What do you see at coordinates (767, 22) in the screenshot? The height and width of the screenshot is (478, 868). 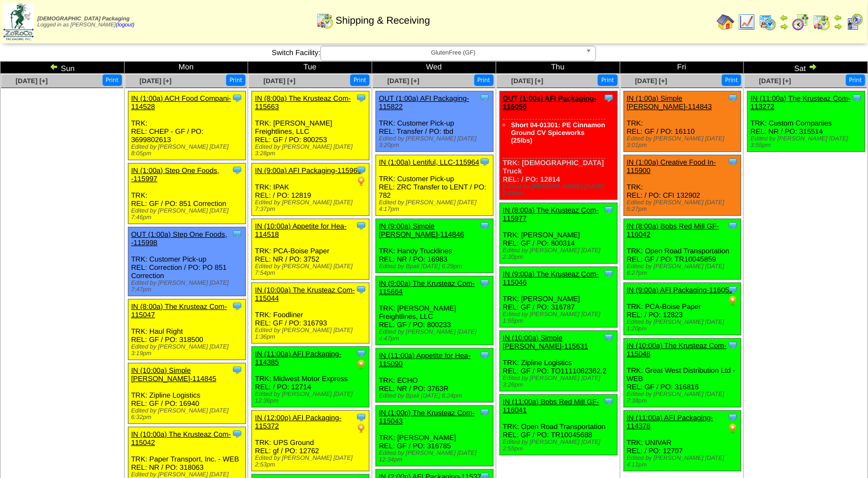 I see `img: calendarprod.gif` at bounding box center [767, 22].